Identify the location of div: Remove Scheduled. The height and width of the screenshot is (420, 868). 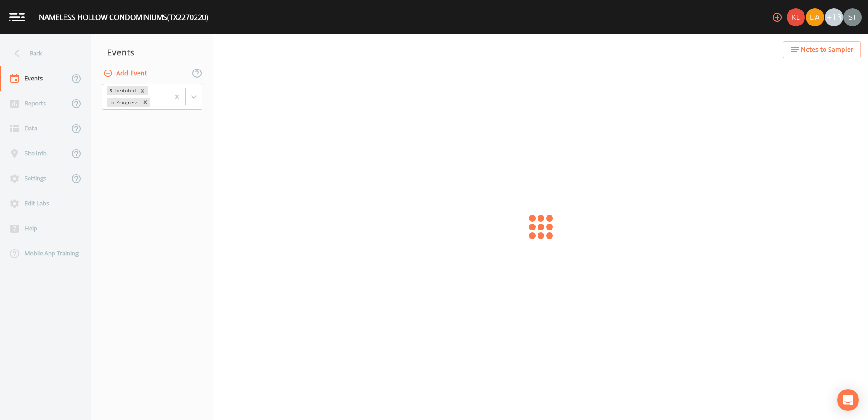
(143, 91).